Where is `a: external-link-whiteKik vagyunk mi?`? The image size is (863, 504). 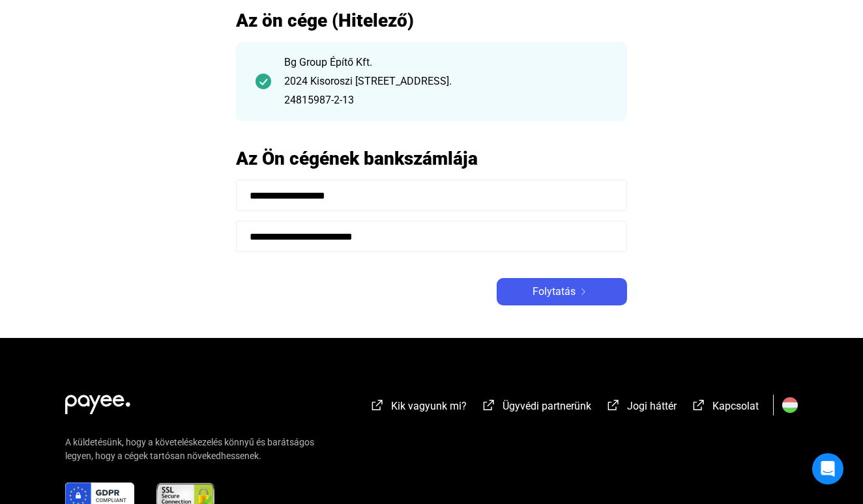
a: external-link-whiteKik vagyunk mi? is located at coordinates (418, 408).